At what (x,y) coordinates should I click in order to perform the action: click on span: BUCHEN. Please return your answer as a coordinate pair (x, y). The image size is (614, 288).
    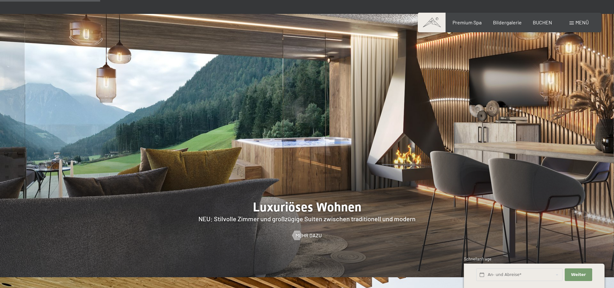
    Looking at the image, I should click on (542, 22).